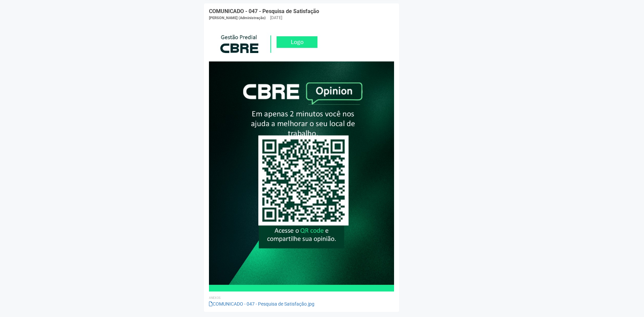 Image resolution: width=644 pixels, height=317 pixels. What do you see at coordinates (301, 298) in the screenshot?
I see `li: Anexos` at bounding box center [301, 298].